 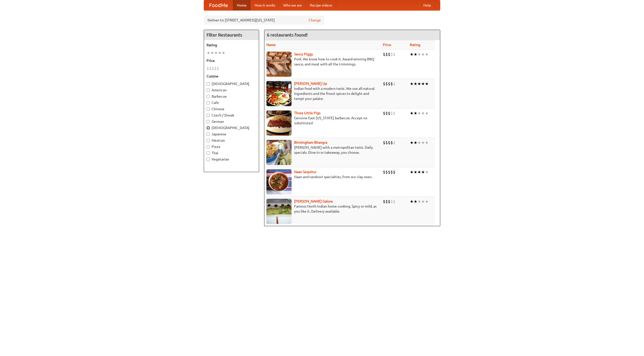 What do you see at coordinates (242, 5) in the screenshot?
I see `a: Home` at bounding box center [242, 5].